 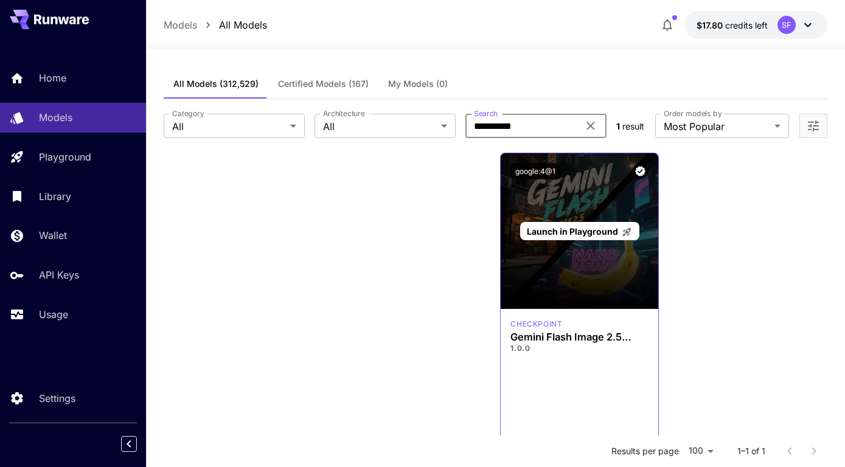 I want to click on a: Launch in Playground, so click(x=579, y=231).